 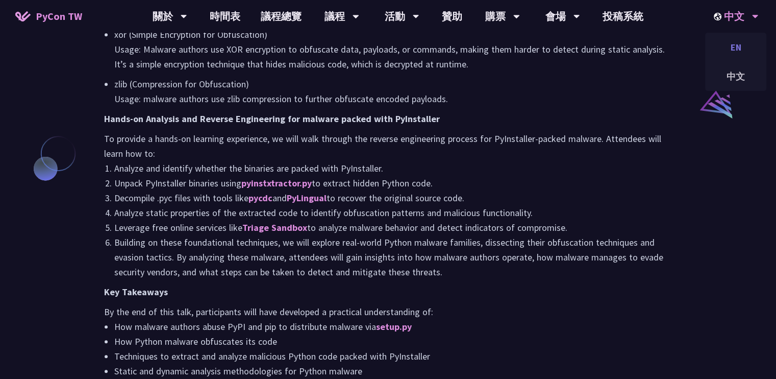 What do you see at coordinates (388, 146) in the screenshot?
I see `p: To provide a hands-on learning experience, we will walk through the reverse engineering process f...` at bounding box center [388, 146].